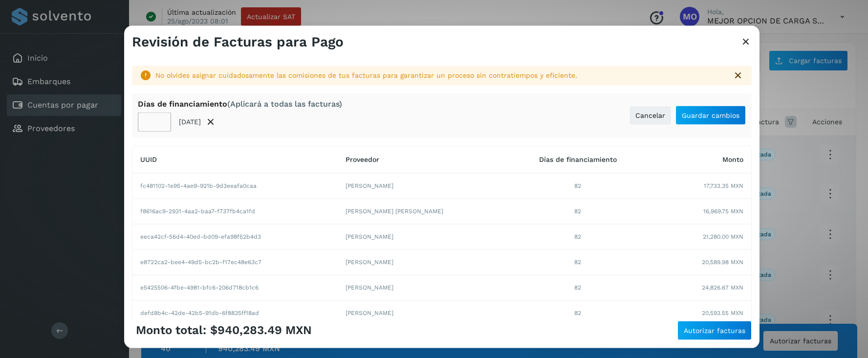 This screenshot has height=358, width=868. Describe the element at coordinates (733, 160) in the screenshot. I see `span: Monto` at that location.